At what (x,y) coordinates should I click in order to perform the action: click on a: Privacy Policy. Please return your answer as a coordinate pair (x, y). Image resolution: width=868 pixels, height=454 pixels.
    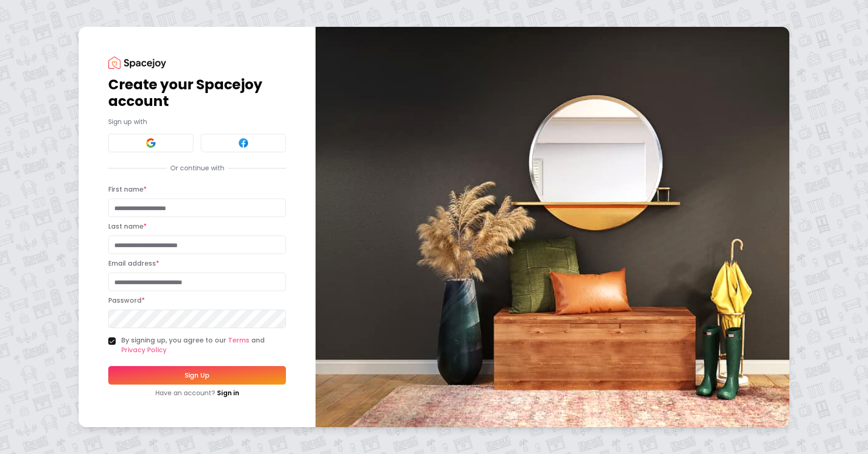
    Looking at the image, I should click on (144, 350).